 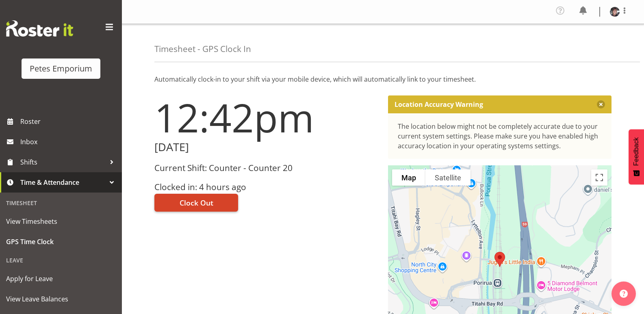 What do you see at coordinates (448, 178) in the screenshot?
I see `button: Show satellite imagery` at bounding box center [448, 178].